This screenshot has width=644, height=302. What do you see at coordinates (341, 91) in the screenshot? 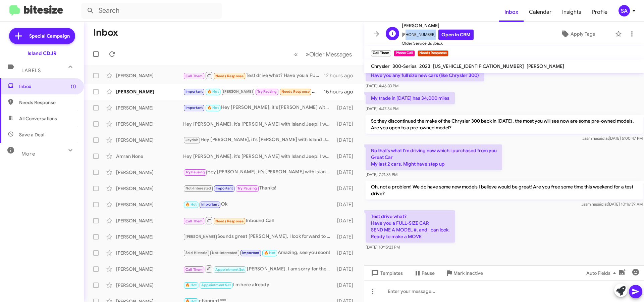
I see `div: 15 hours ago` at bounding box center [341, 91].